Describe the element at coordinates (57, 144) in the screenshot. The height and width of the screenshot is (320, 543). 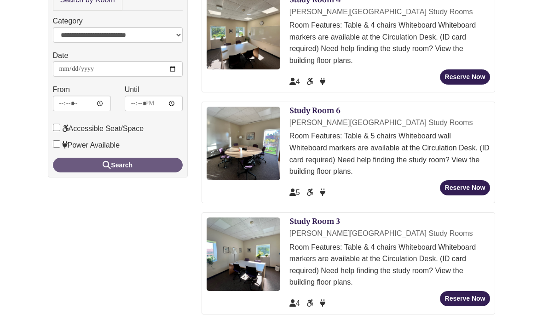
I see `input: Power Available` at that location.